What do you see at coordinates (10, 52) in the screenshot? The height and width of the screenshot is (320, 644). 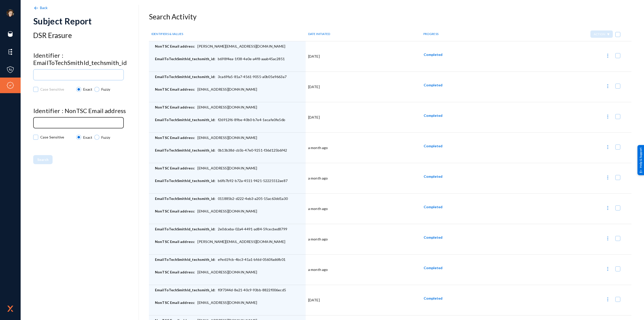 I see `img: icon-elements.svg` at bounding box center [10, 52].